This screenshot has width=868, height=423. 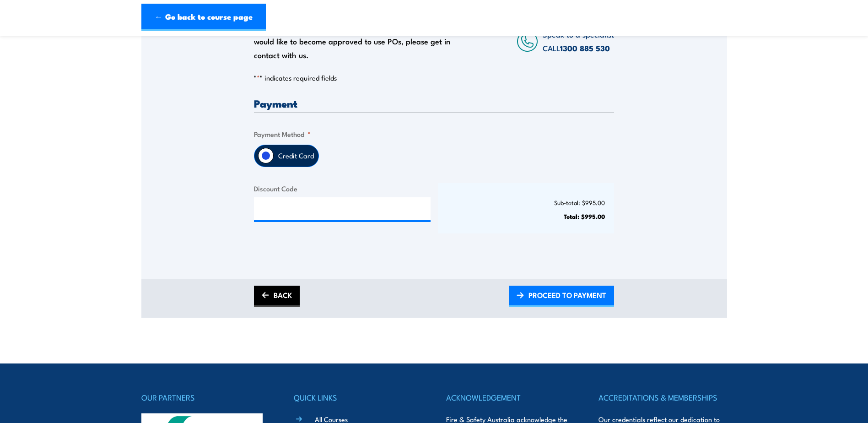 I want to click on h3: Payment, so click(x=434, y=103).